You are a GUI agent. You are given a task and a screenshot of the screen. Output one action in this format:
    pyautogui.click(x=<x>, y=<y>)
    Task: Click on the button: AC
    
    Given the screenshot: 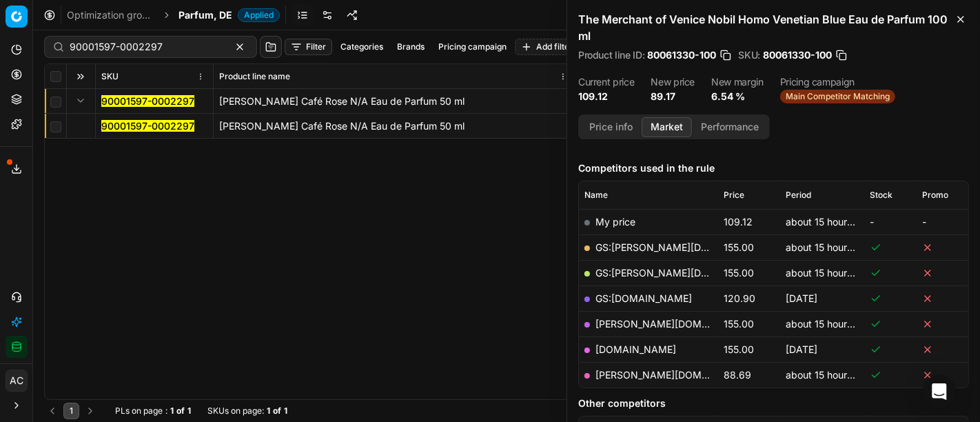 What is the action you would take?
    pyautogui.click(x=17, y=381)
    